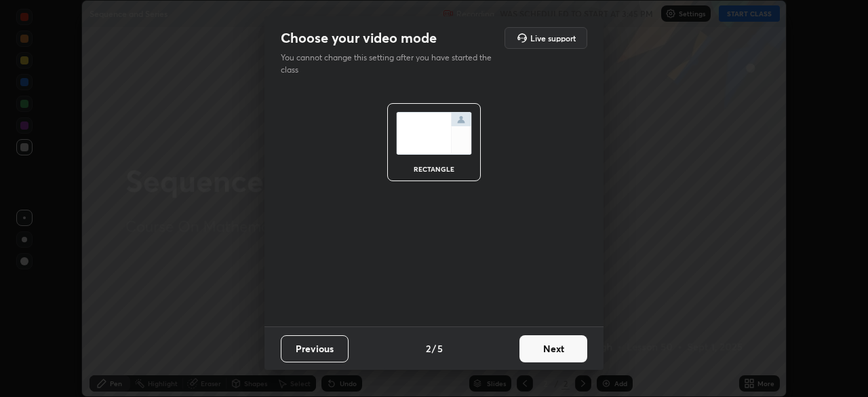 The image size is (868, 397). Describe the element at coordinates (391, 64) in the screenshot. I see `p: You cannot change this setting after you have started the class` at that location.